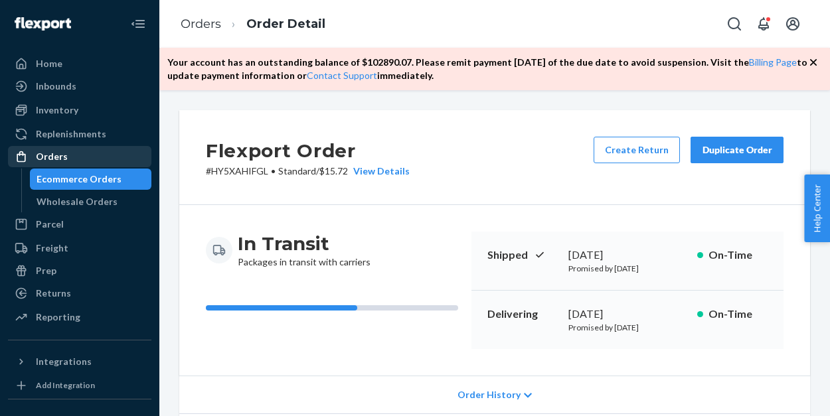  Describe the element at coordinates (46, 271) in the screenshot. I see `div: Prep` at that location.